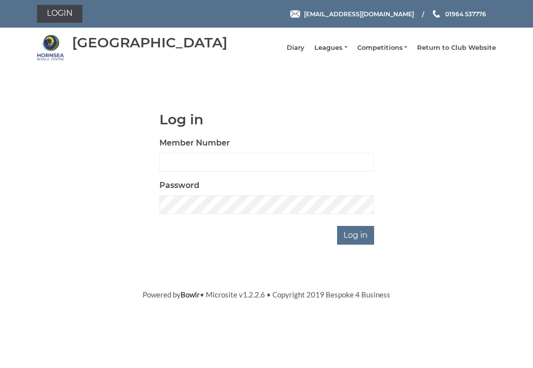 Image resolution: width=533 pixels, height=368 pixels. What do you see at coordinates (466, 13) in the screenshot?
I see `span: 01964 537776` at bounding box center [466, 13].